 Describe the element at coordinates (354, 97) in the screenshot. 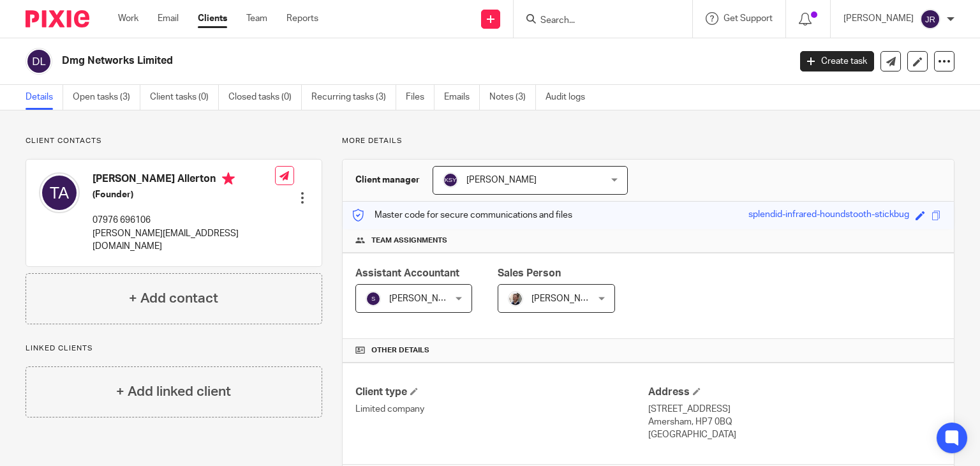

I see `a: Recurring tasks (3)` at that location.